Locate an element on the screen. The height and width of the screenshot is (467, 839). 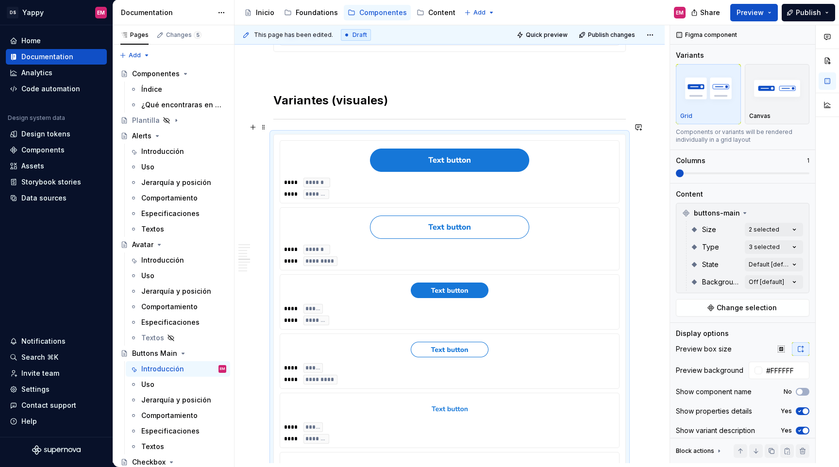
button: Publish changes is located at coordinates (607, 35).